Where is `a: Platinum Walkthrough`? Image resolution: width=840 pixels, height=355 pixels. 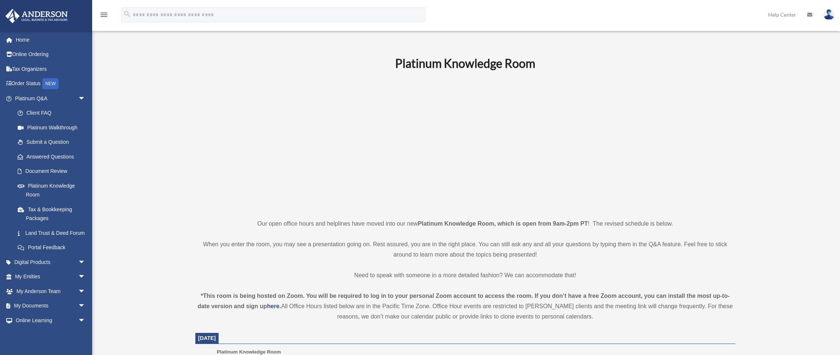 a: Platinum Walkthrough is located at coordinates (53, 127).